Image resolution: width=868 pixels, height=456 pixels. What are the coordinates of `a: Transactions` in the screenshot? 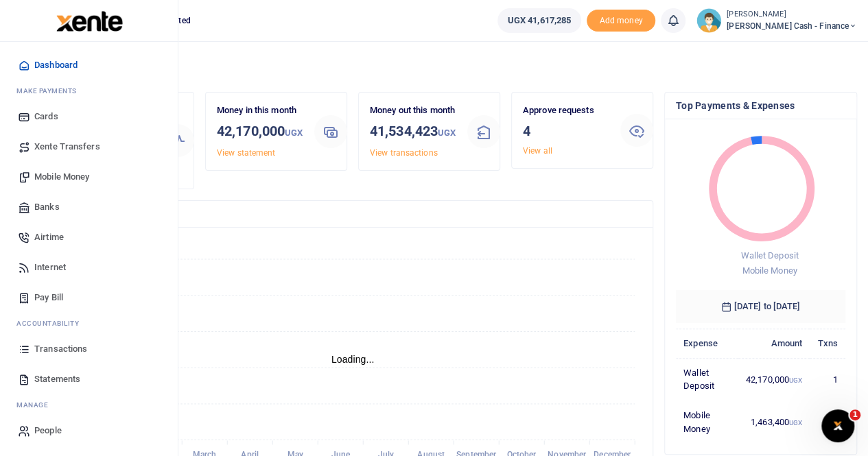 It's located at (89, 349).